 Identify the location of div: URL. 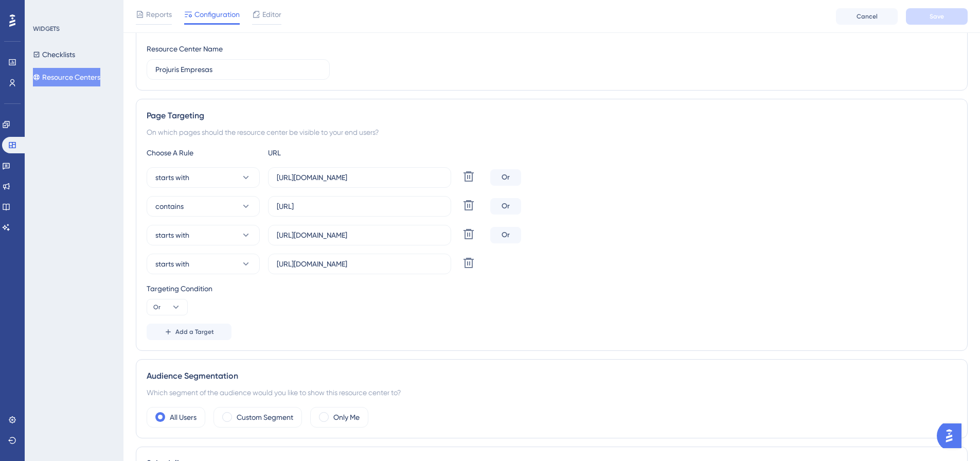
(324, 153).